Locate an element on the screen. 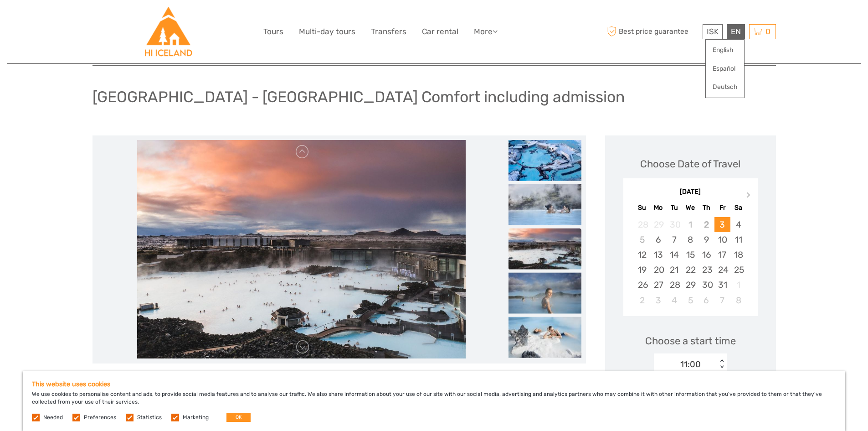 This screenshot has width=868, height=431. a: Transfers is located at coordinates (388, 31).